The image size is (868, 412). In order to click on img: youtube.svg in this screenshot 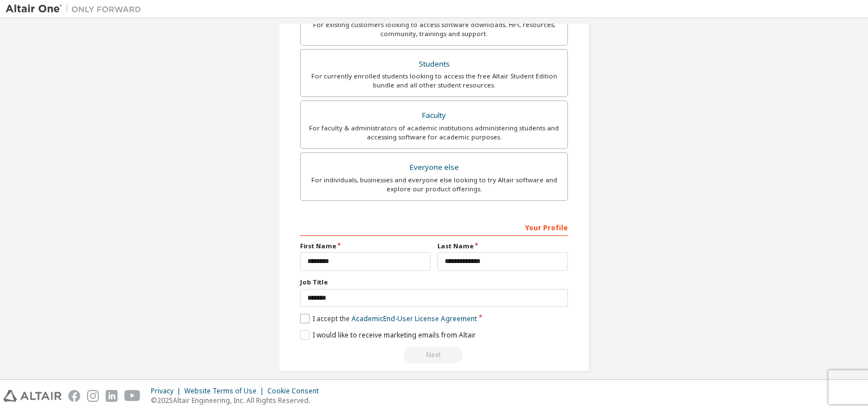, I will do `click(132, 396)`.